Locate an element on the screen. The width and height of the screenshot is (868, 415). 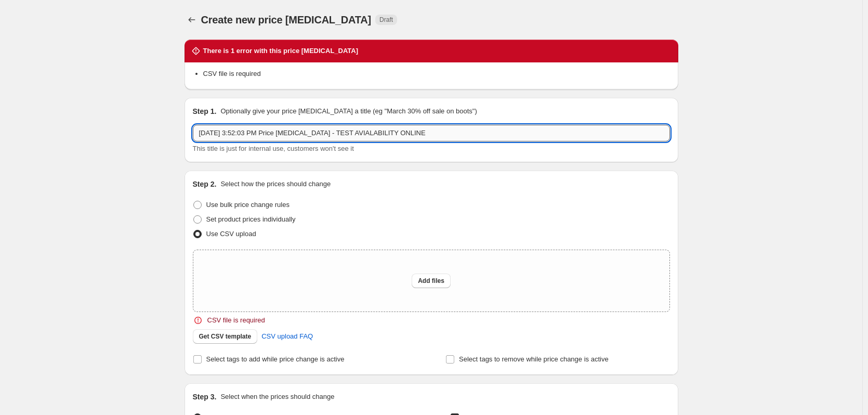
span: CSV upload FAQ is located at coordinates (287, 336).